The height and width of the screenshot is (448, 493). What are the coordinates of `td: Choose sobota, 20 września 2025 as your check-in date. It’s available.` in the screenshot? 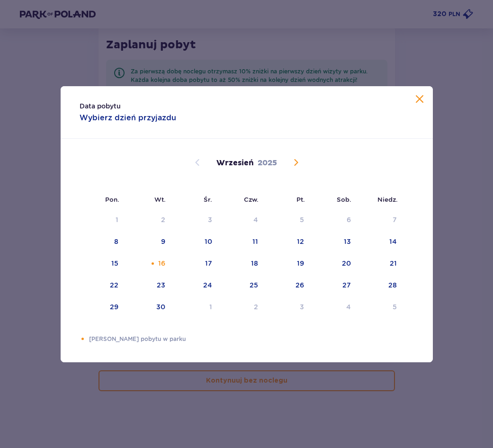 It's located at (334, 264).